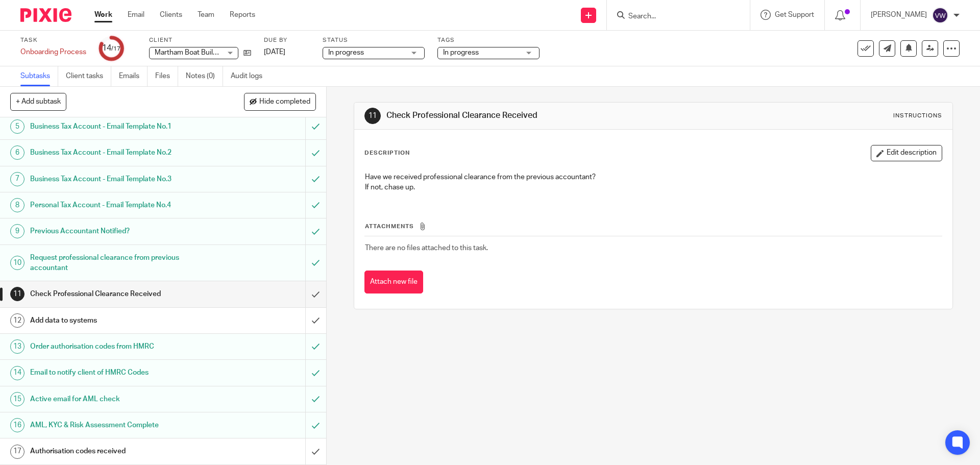 The height and width of the screenshot is (465, 980). I want to click on div: 6, so click(17, 153).